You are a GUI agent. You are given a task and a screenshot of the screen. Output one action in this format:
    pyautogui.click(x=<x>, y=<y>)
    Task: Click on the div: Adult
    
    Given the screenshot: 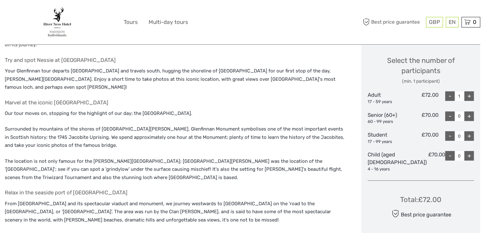 What is the action you would take?
    pyautogui.click(x=385, y=98)
    